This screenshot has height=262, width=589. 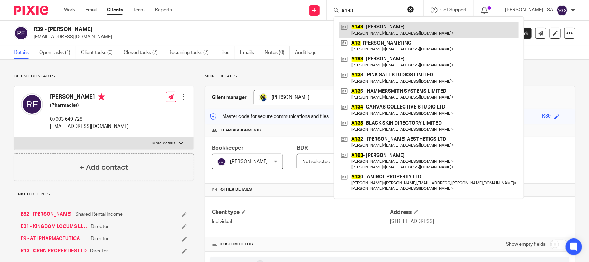 I want to click on p: 07903 649 728, so click(x=89, y=119).